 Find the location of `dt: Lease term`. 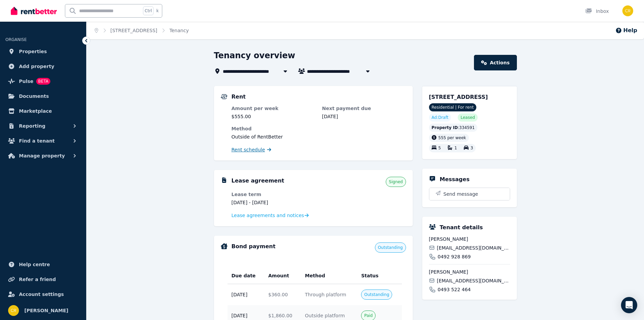

dt: Lease term is located at coordinates (273, 194).